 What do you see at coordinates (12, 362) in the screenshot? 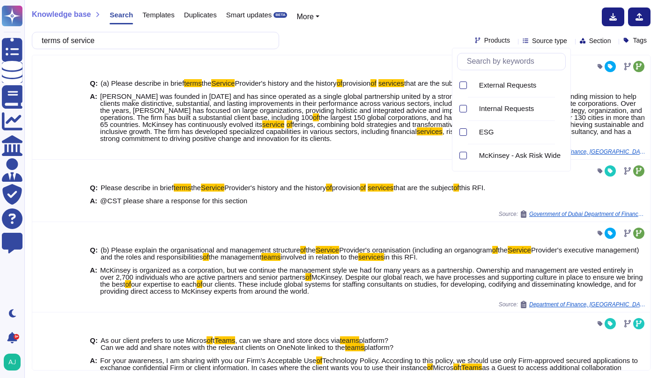
I see `img: user` at bounding box center [12, 362].